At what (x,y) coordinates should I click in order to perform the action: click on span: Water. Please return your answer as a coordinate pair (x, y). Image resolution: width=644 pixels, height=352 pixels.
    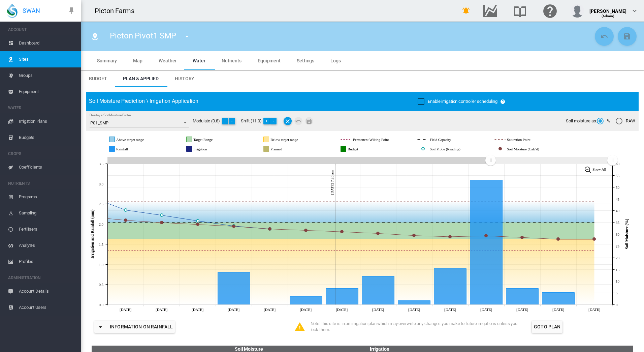
    Looking at the image, I should click on (199, 61).